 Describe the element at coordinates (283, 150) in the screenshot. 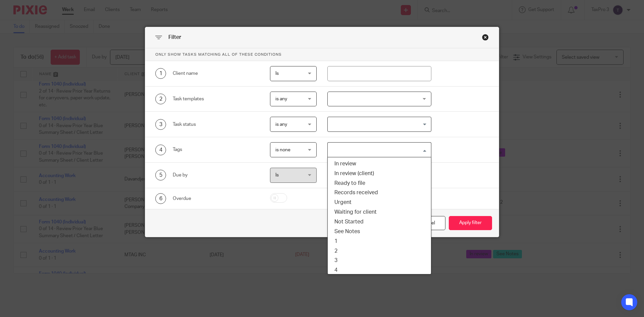

I see `span: is none` at that location.